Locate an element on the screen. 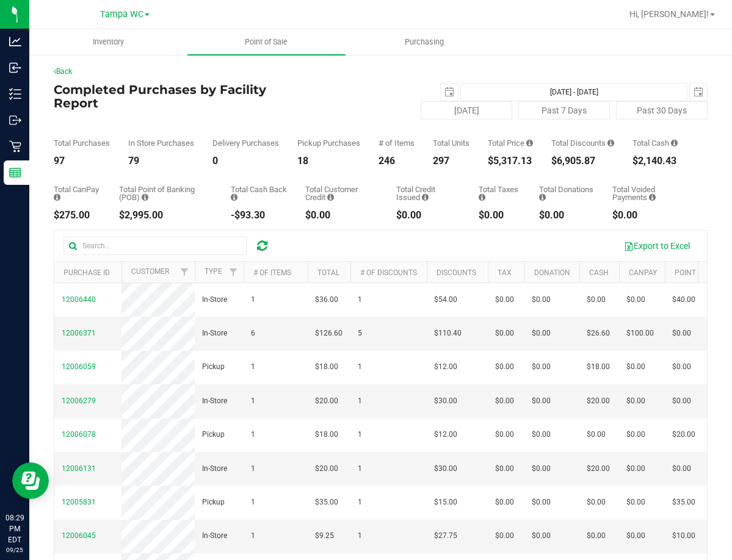  button: Export to Excel is located at coordinates (657, 246).